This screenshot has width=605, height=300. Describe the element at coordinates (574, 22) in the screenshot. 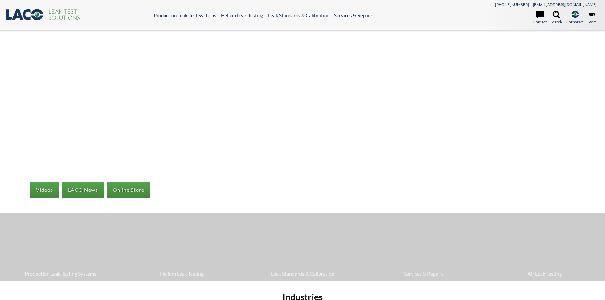

I see `span: Corporate` at that location.